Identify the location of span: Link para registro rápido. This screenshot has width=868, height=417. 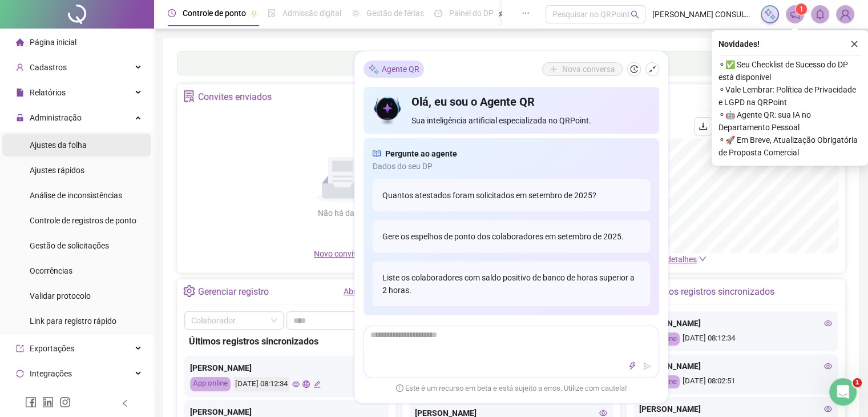
(73, 321).